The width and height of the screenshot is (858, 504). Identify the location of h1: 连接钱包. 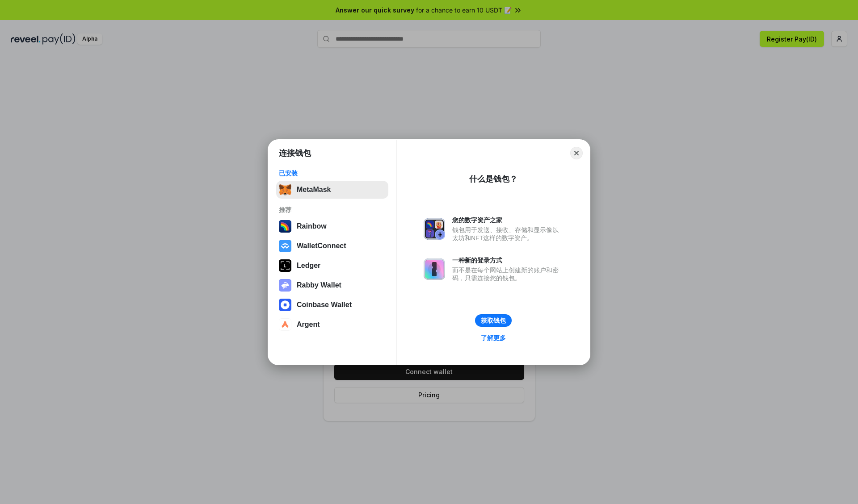
(295, 153).